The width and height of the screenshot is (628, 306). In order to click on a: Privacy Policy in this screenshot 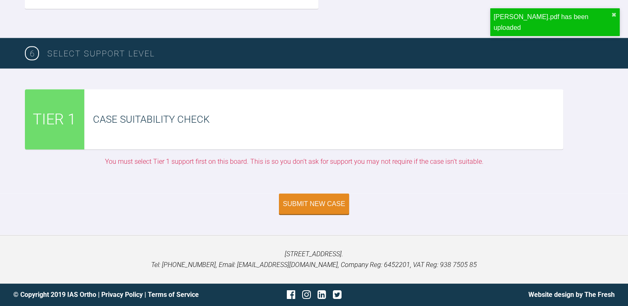, I will do `click(122, 295)`.